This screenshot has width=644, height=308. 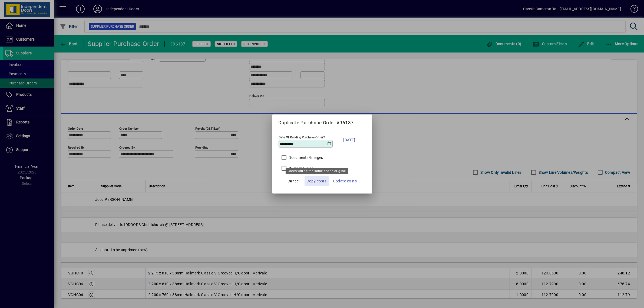 What do you see at coordinates (345, 181) in the screenshot?
I see `span: Update costs` at bounding box center [345, 181].